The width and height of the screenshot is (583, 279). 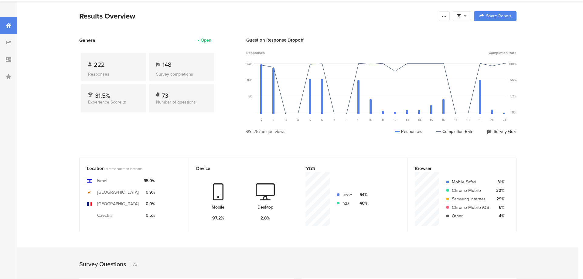 What do you see at coordinates (218, 207) in the screenshot?
I see `div: Mobile` at bounding box center [218, 207].